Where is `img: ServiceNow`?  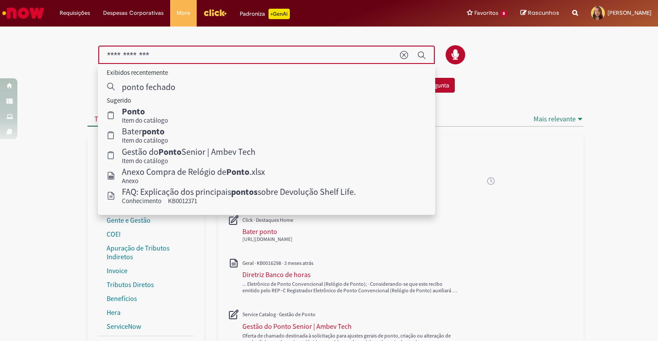
img: ServiceNow is located at coordinates (23, 13).